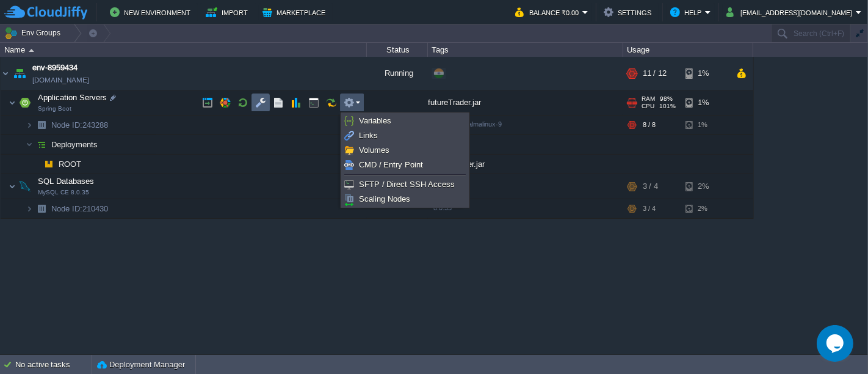  I want to click on span: Spring Boot, so click(55, 109).